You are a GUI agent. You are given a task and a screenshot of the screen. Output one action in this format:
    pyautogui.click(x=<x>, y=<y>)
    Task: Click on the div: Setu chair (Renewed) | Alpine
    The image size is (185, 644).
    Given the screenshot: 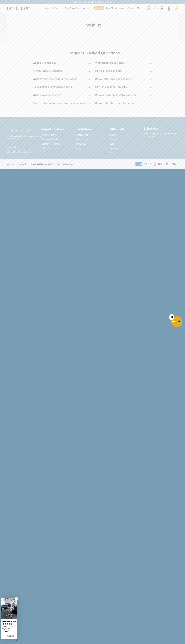 What is the action you would take?
    pyautogui.click(x=11, y=636)
    